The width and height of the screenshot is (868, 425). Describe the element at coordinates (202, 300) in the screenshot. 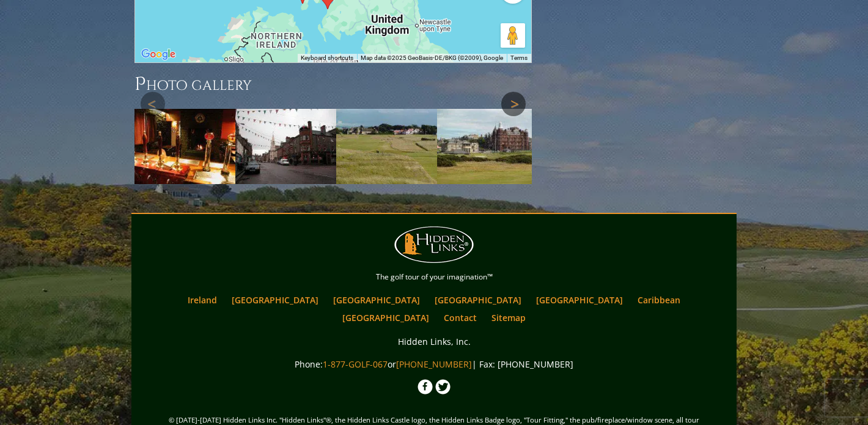

I see `a: Ireland` at that location.